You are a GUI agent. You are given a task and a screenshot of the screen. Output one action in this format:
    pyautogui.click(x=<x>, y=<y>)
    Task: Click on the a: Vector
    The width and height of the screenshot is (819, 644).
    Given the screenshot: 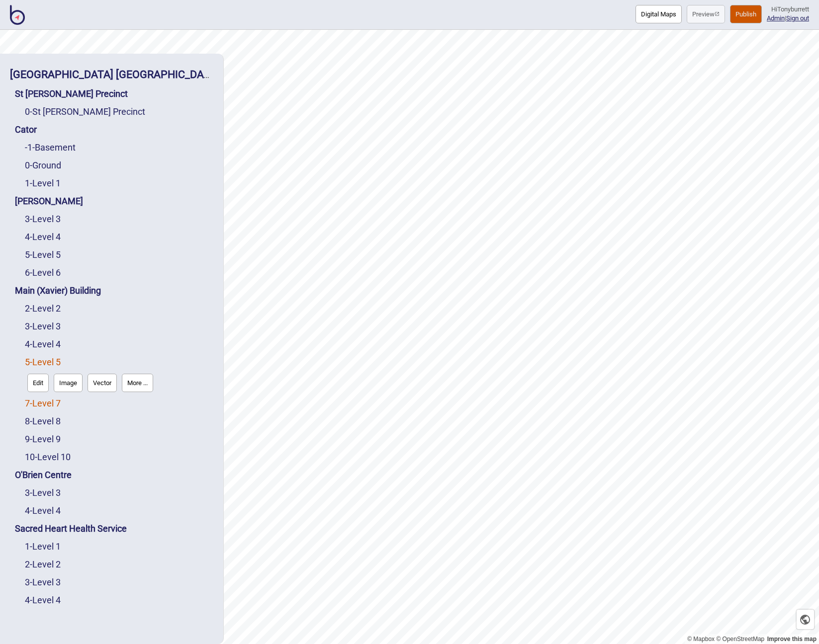 What is the action you would take?
    pyautogui.click(x=102, y=383)
    